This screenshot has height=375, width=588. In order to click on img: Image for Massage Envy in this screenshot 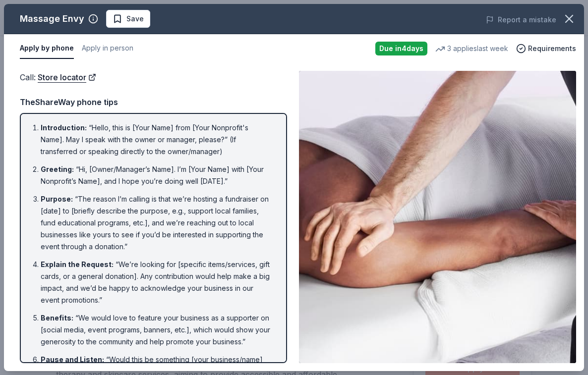, I will do `click(437, 217)`.